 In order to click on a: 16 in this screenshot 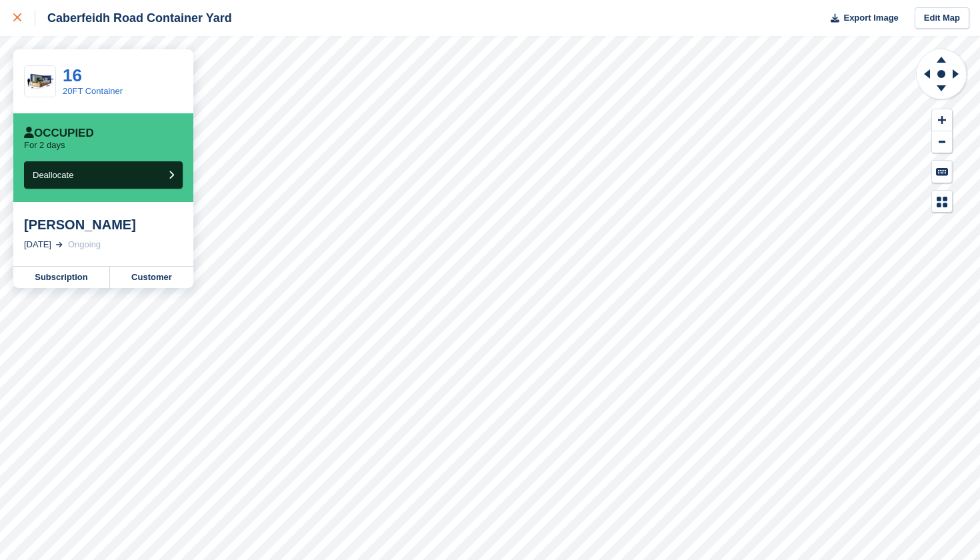, I will do `click(72, 75)`.